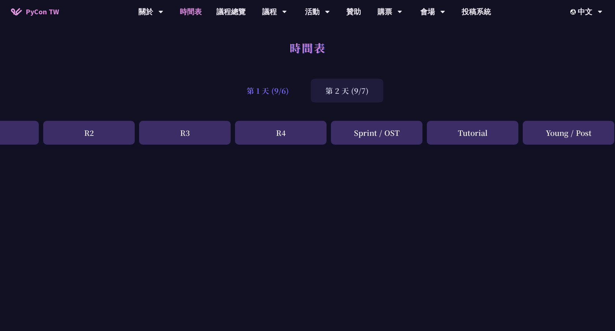  What do you see at coordinates (42, 12) in the screenshot?
I see `span: PyCon TW` at bounding box center [42, 12].